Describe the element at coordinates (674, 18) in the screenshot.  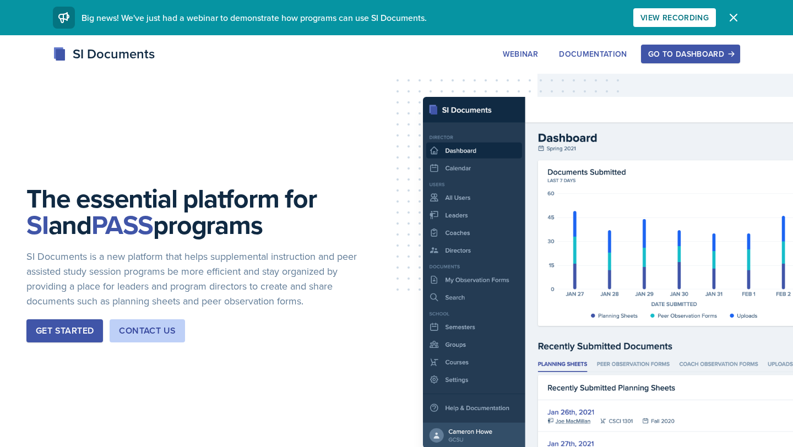
I see `button: View Recording` at that location.